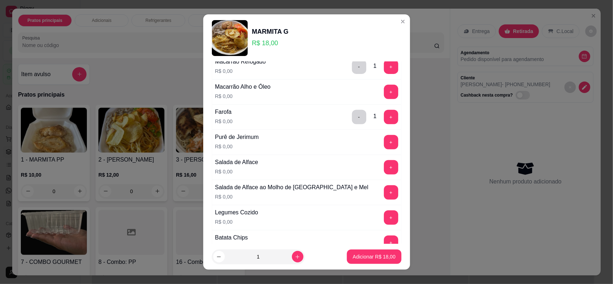 The height and width of the screenshot is (284, 613). Describe the element at coordinates (237, 137) in the screenshot. I see `div: Purê de Jerimum` at that location.